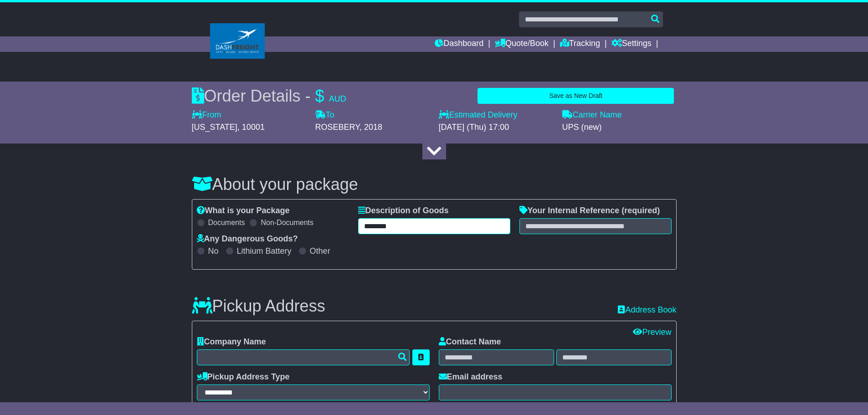 The width and height of the screenshot is (868, 415). Describe the element at coordinates (589, 211) in the screenshot. I see `label: Your Internal Reference (required)` at that location.